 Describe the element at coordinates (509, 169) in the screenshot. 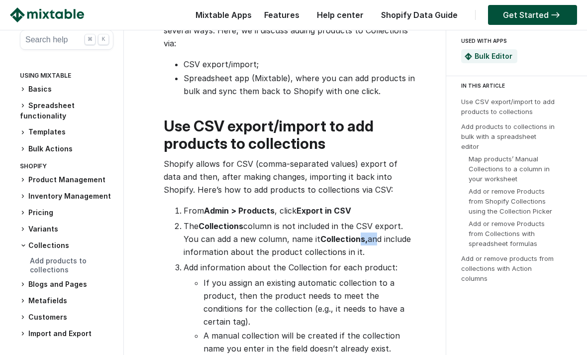

I see `a: Map products’ Manual Collections to a column in your worksheet` at that location.